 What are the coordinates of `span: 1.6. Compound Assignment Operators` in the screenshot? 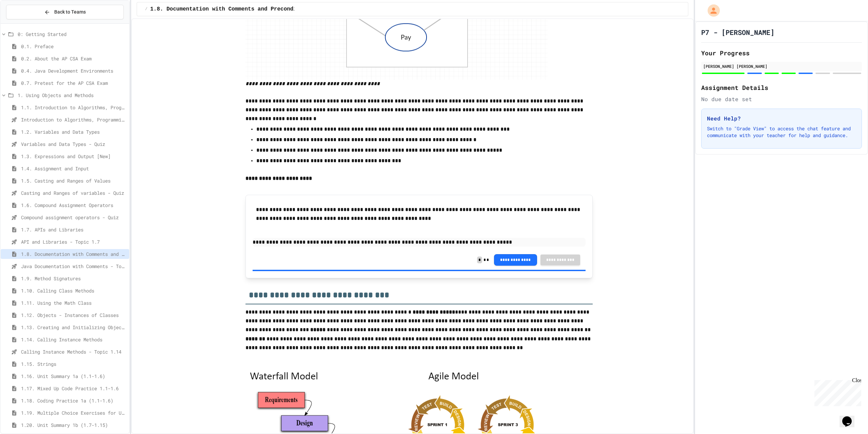 It's located at (74, 205).